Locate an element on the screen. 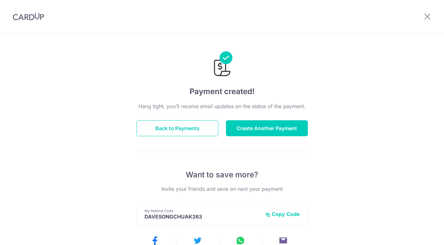 This screenshot has height=245, width=444. button: Copy Code is located at coordinates (283, 214).